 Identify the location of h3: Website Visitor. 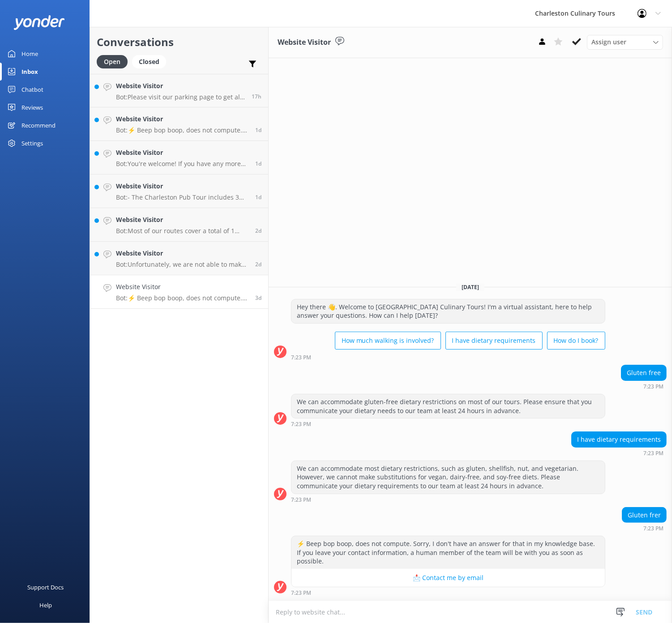
(304, 42).